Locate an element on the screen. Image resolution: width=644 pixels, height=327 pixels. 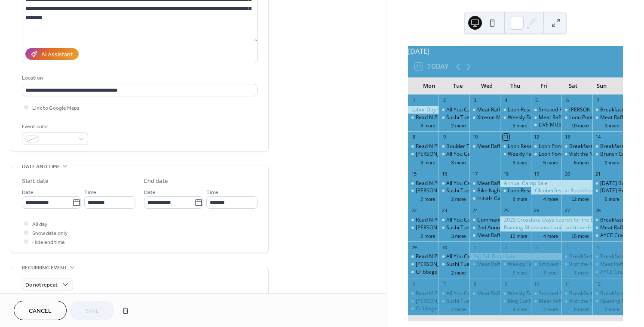
button: 9 more is located at coordinates (520, 162).